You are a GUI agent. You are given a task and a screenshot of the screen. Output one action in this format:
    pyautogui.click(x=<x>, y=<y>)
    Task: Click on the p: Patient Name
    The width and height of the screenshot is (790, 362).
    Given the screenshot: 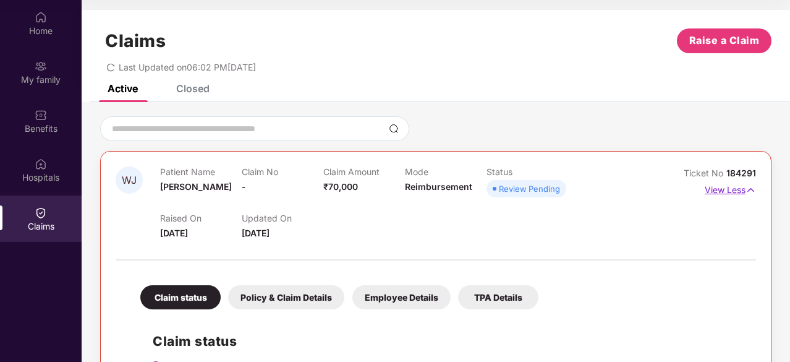 What is the action you would take?
    pyautogui.click(x=201, y=171)
    